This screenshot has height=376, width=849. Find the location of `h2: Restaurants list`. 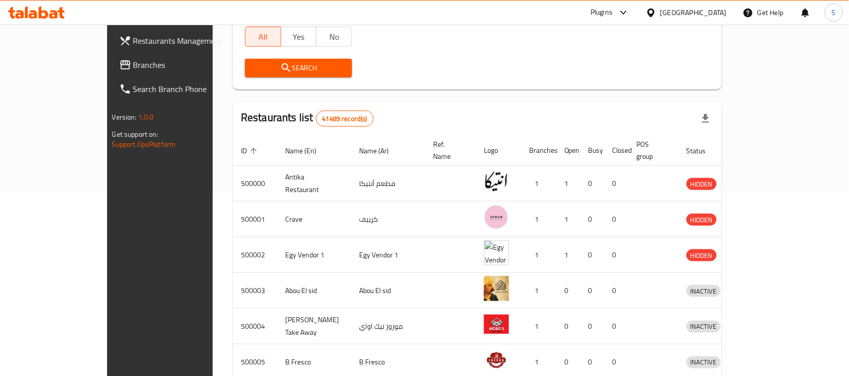

h2: Restaurants list is located at coordinates (307, 118).